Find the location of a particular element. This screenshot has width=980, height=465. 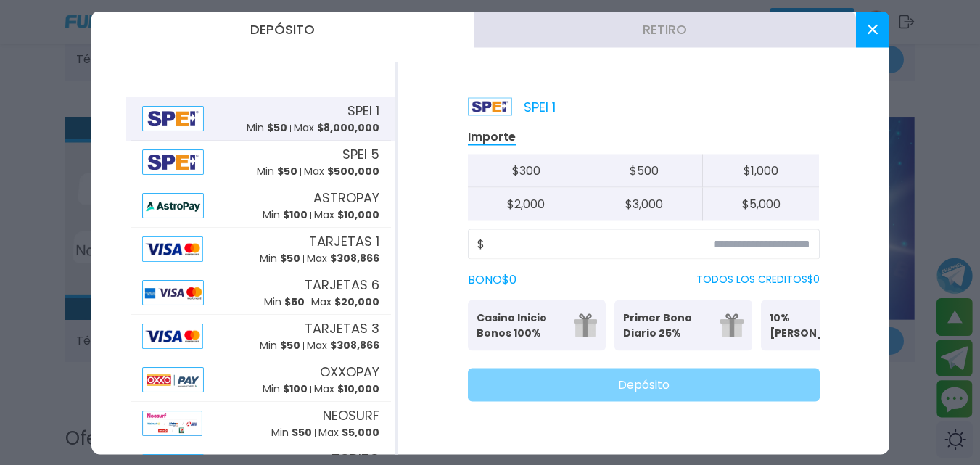

button: $2,000 is located at coordinates (526, 203).